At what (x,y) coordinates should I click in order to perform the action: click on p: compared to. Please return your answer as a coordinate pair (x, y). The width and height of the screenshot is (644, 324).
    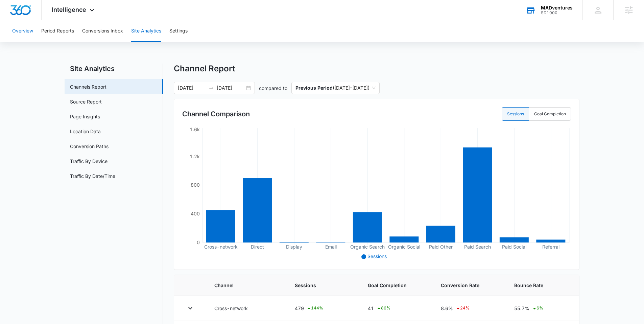
    Looking at the image, I should click on (273, 88).